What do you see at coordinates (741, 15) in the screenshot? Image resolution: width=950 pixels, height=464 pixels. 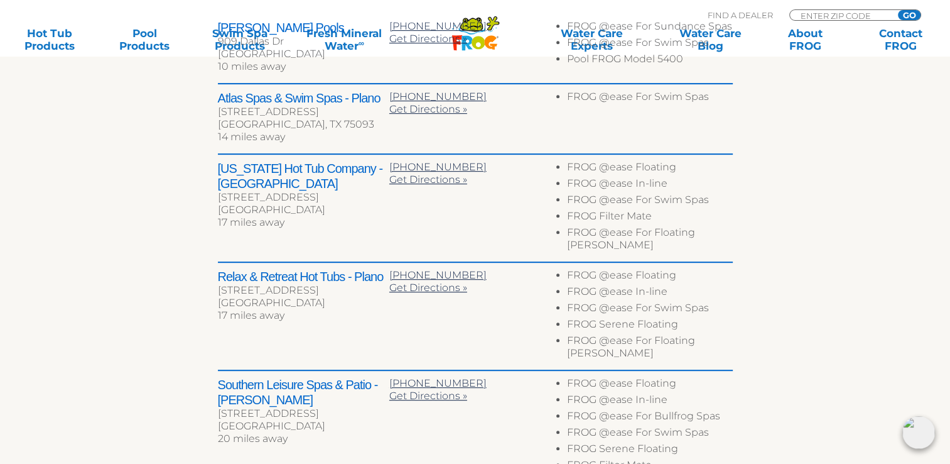 I see `p: Find A Dealer` at bounding box center [741, 15].